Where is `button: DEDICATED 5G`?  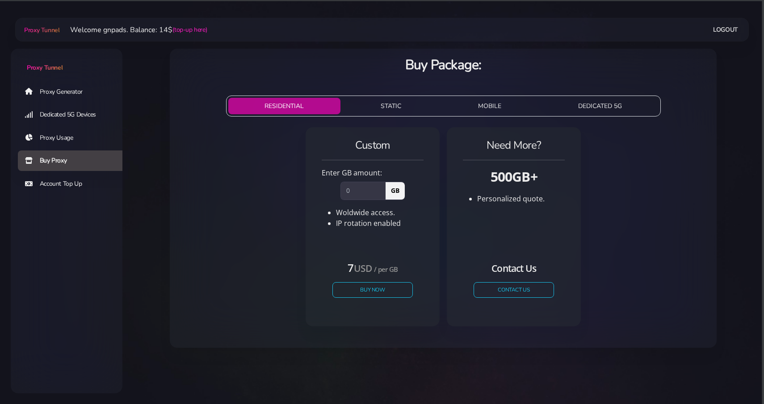 button: DEDICATED 5G is located at coordinates (600, 106).